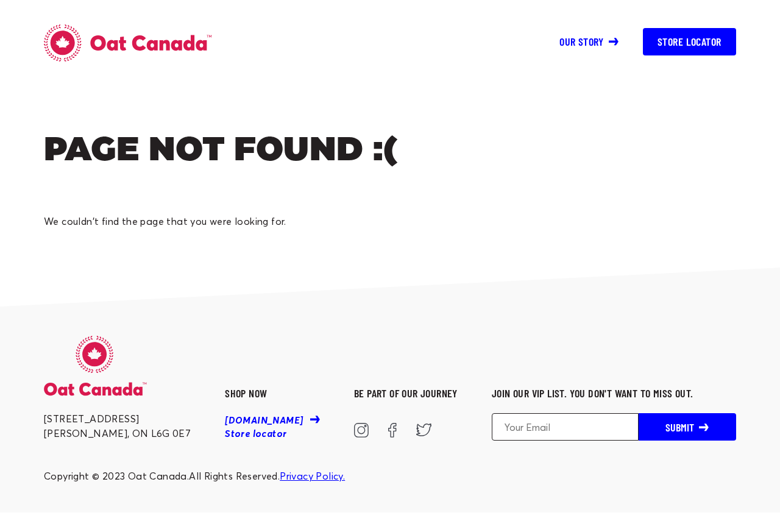 This screenshot has height=532, width=780. What do you see at coordinates (256, 434) in the screenshot?
I see `a: Store locator` at bounding box center [256, 434].